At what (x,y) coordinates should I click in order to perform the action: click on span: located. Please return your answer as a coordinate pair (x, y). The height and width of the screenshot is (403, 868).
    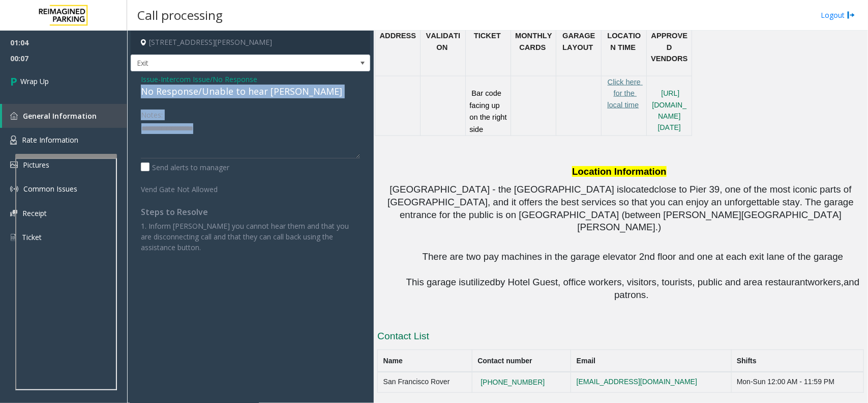
    Looking at the image, I should click on (639, 189).